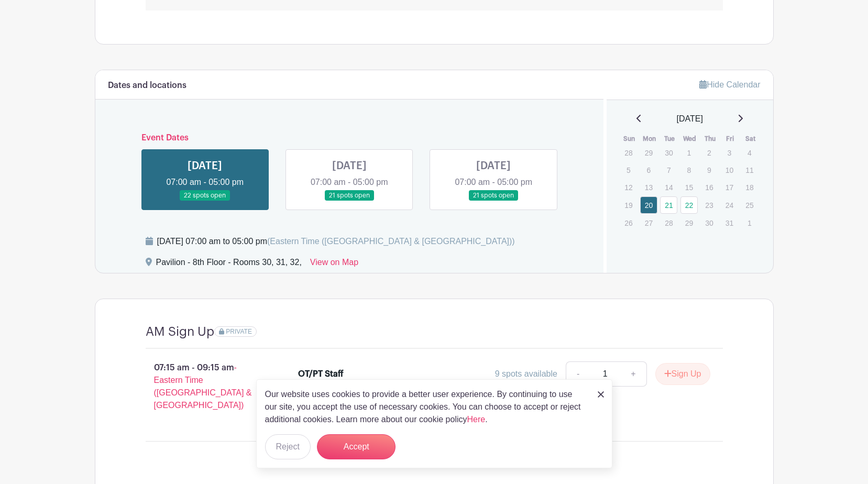 This screenshot has height=484, width=868. I want to click on th: Mon, so click(649, 139).